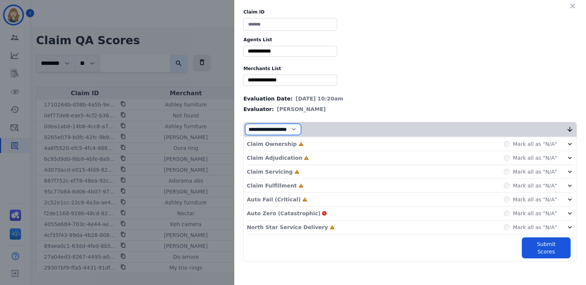  I want to click on div: Evaluator:, so click(410, 109).